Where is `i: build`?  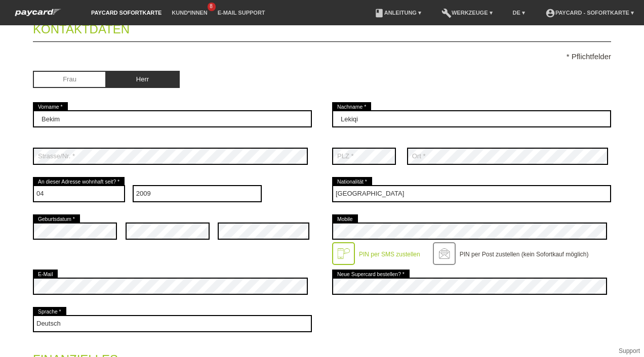
i: build is located at coordinates (447, 13).